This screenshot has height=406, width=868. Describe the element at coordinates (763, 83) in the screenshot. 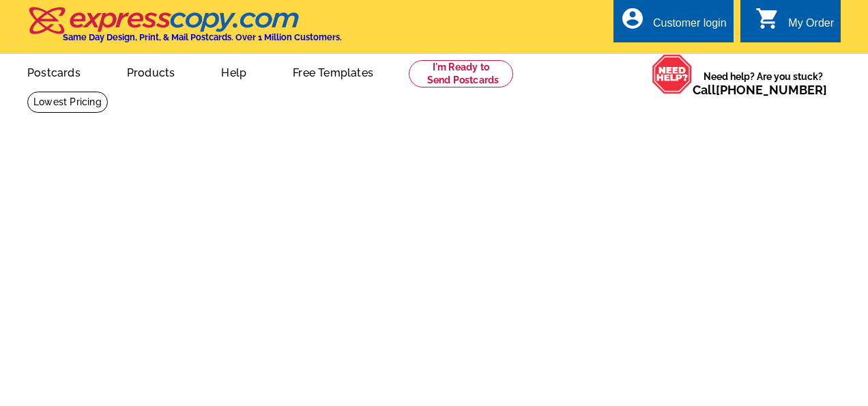

I see `span: Need help? Are you stuck?` at that location.